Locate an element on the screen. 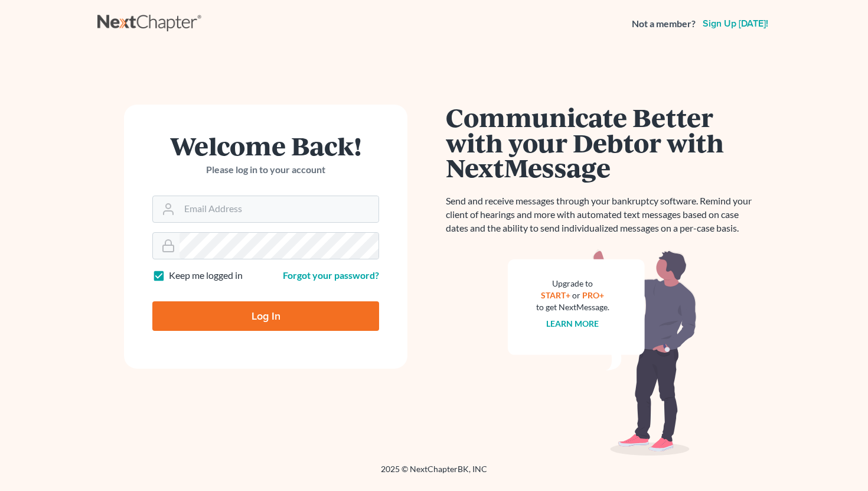 Image resolution: width=868 pixels, height=491 pixels. img: nextmessage_bg-59042aed3d76b12b5cd301f8e5b87938c9018125f34e5fa2b7a6b67550977c72.svg is located at coordinates (602, 352).